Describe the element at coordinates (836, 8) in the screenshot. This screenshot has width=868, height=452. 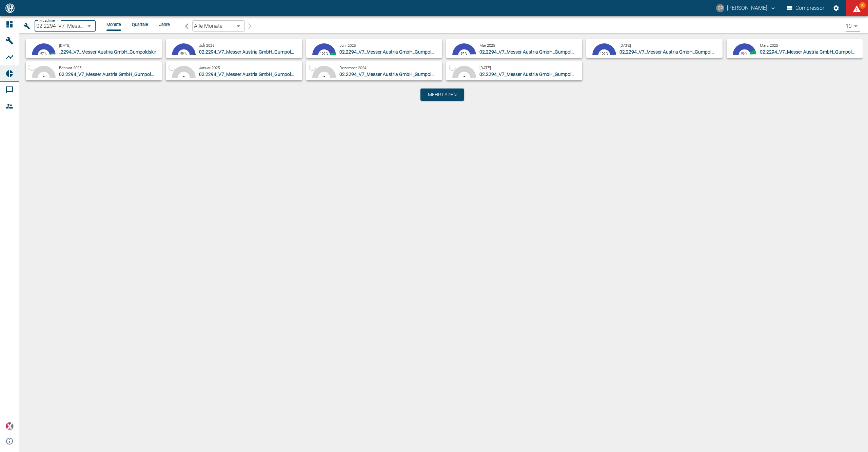
I see `button: Einstellungen` at that location.